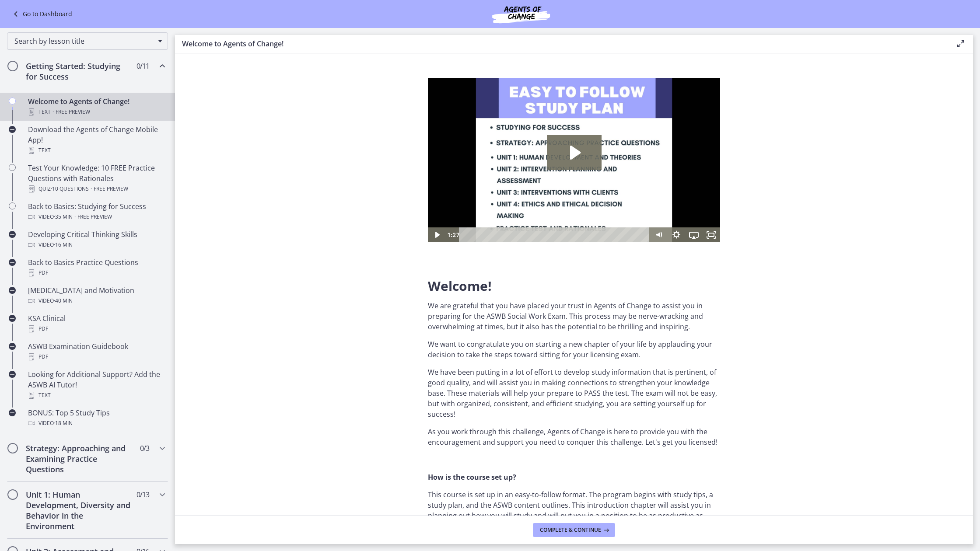 This screenshot has height=551, width=980. What do you see at coordinates (96, 268) in the screenshot?
I see `div: Back to Basics Practice Questions` at bounding box center [96, 268].